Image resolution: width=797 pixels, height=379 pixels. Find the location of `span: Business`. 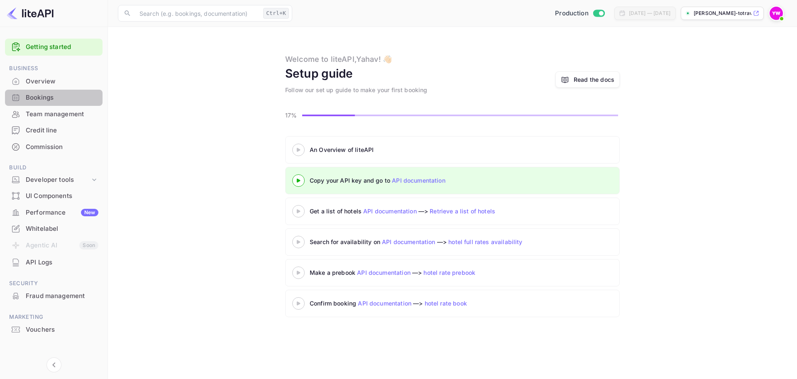

span: Business is located at coordinates (54, 68).